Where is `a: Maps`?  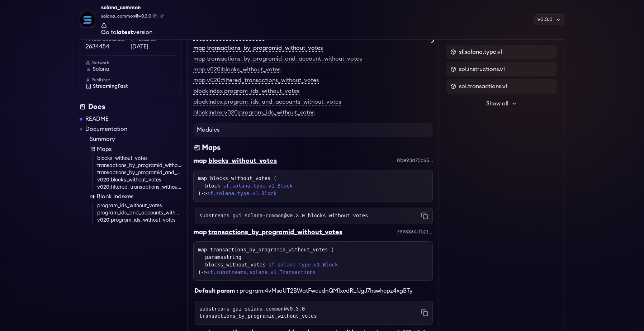 a: Maps is located at coordinates (136, 149).